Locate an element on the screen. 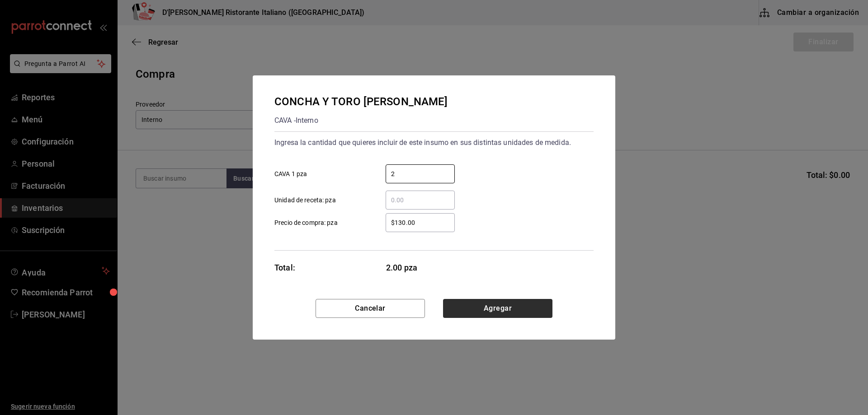 This screenshot has width=868, height=415. input: CAVA 1 pza is located at coordinates (420, 174).